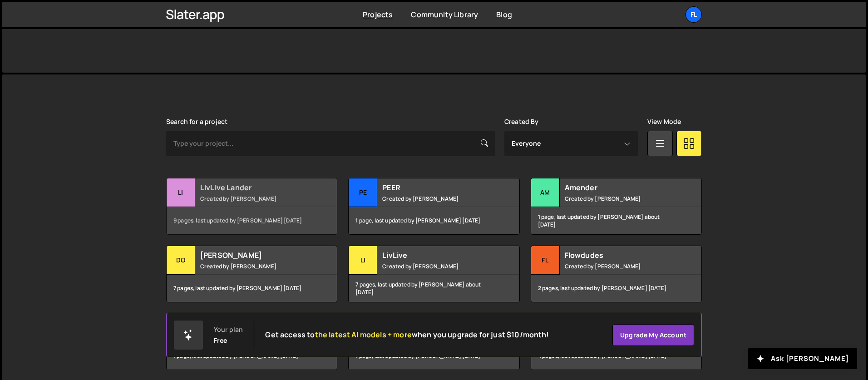 The height and width of the screenshot is (380, 868). What do you see at coordinates (436, 188) in the screenshot?
I see `h2: PEER` at bounding box center [436, 188].